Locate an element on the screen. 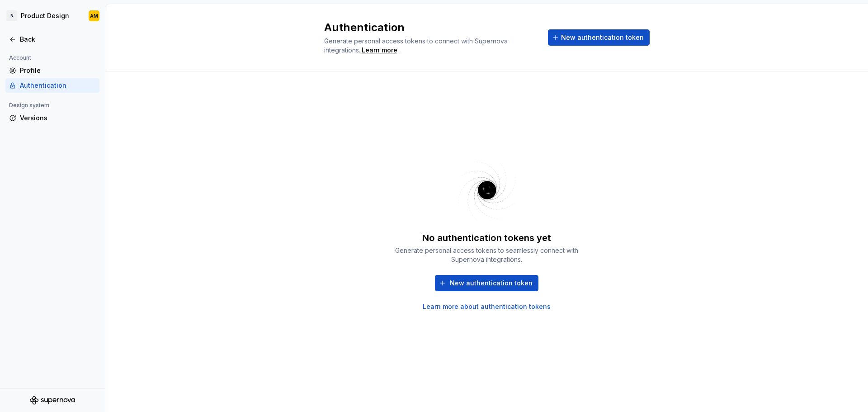 Image resolution: width=868 pixels, height=412 pixels. div: Learn more is located at coordinates (379, 50).